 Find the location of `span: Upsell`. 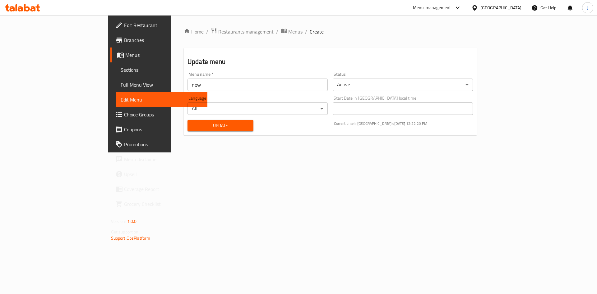

span: Upsell is located at coordinates (163, 174).